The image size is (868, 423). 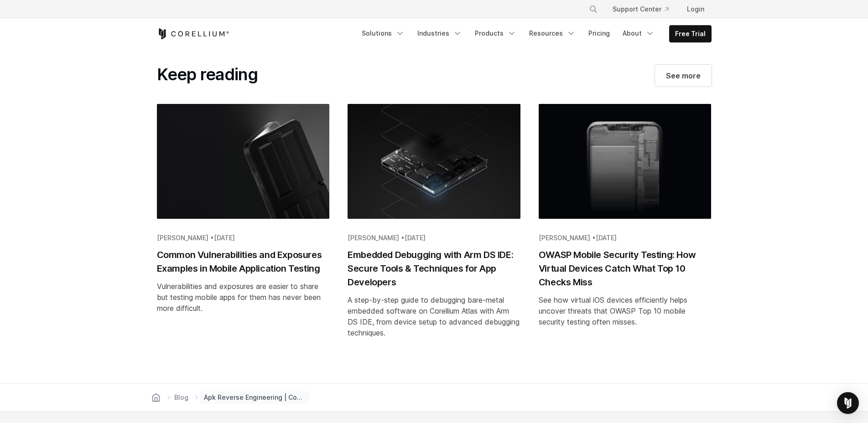 What do you see at coordinates (683, 76) in the screenshot?
I see `span: See more` at bounding box center [683, 76].